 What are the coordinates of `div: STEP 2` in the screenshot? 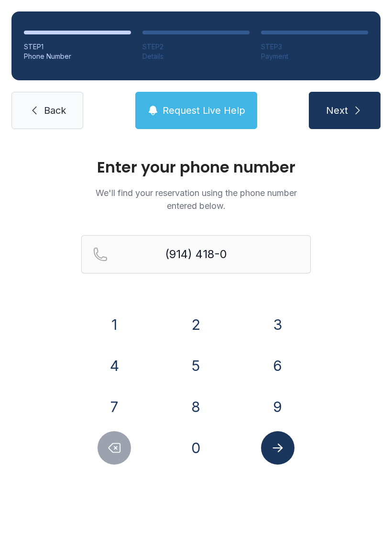 It's located at (196, 47).